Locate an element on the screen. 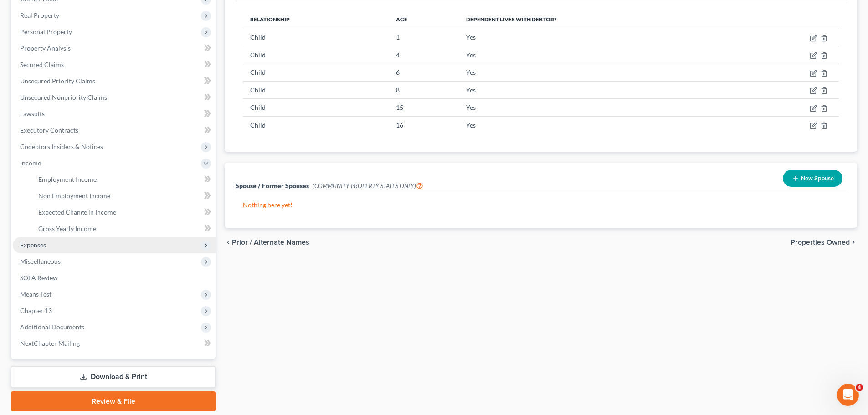 The image size is (868, 415). a: Unsecured Priority Claims is located at coordinates (114, 81).